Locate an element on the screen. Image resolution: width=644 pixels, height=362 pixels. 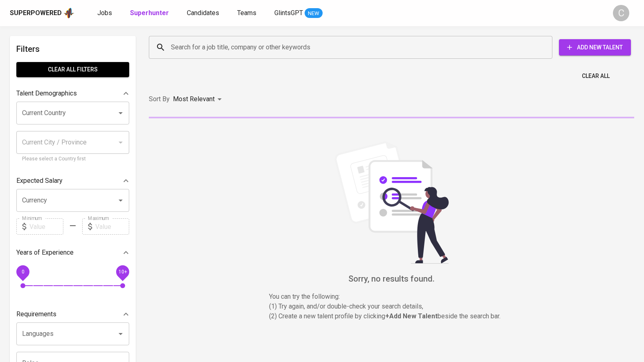
b: + Add New Talent is located at coordinates (411, 316).